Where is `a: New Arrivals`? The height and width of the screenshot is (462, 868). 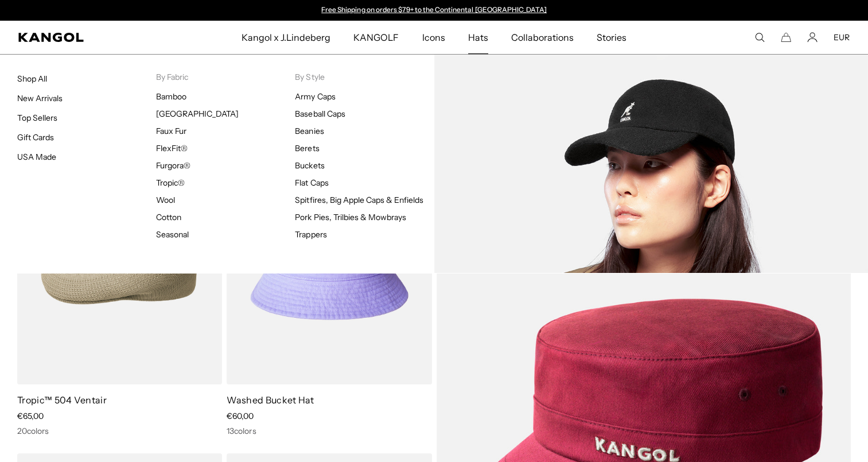 a: New Arrivals is located at coordinates (40, 98).